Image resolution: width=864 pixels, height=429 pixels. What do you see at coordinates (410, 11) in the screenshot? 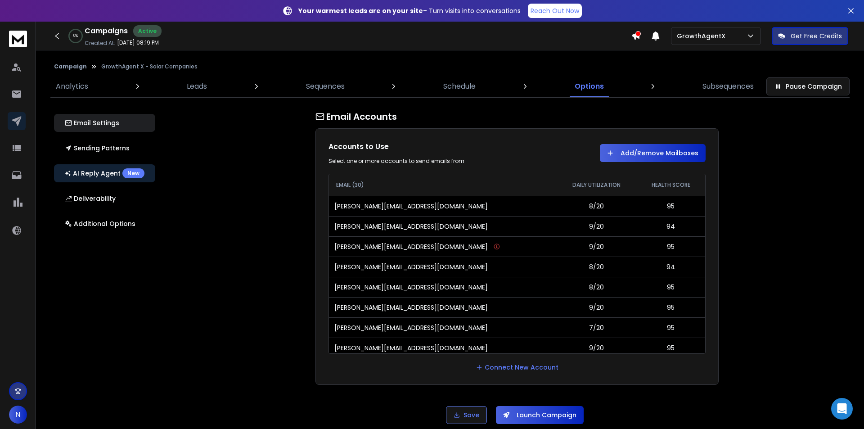
I see `p: – Turn visits into conversations` at bounding box center [410, 11].